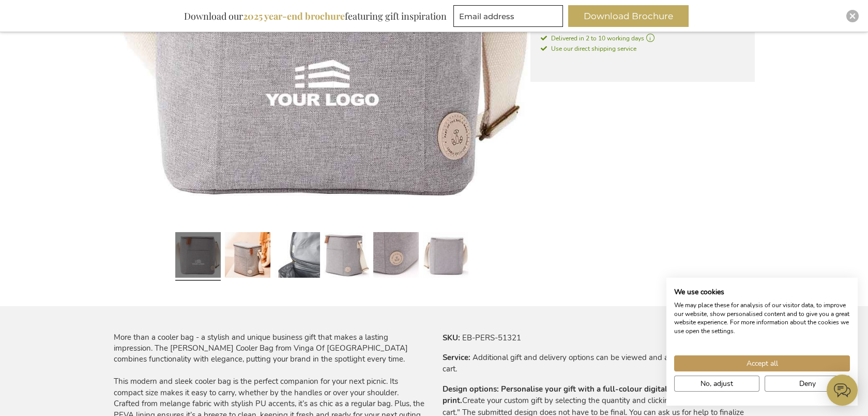 Image resolution: width=868 pixels, height=416 pixels. What do you see at coordinates (628, 16) in the screenshot?
I see `button: Download Brochure` at bounding box center [628, 16].